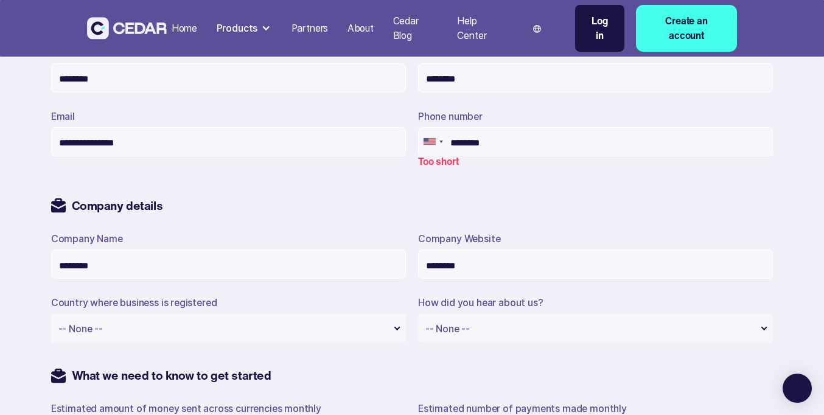 The height and width of the screenshot is (415, 824). Describe the element at coordinates (599, 28) in the screenshot. I see `a: Log in` at that location.